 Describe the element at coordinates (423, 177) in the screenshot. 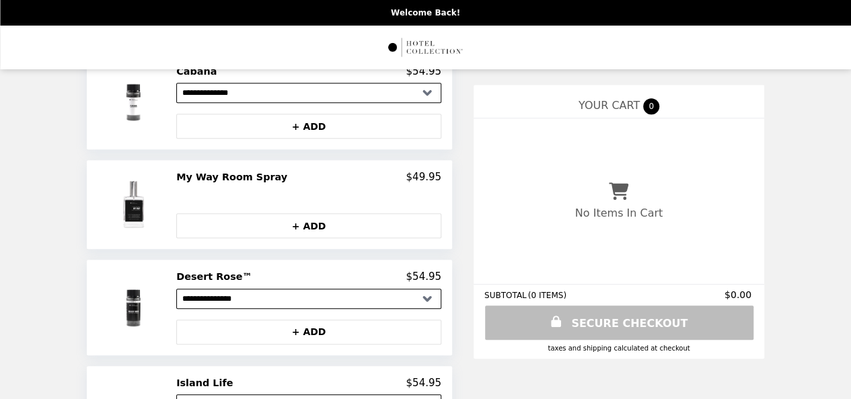

I see `p: $49.95` at that location.